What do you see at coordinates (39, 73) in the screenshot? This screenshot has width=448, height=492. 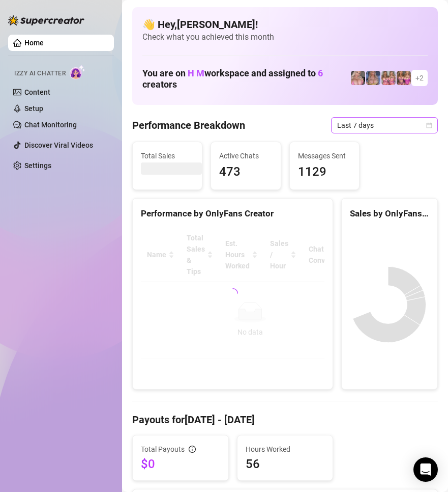 I see `span: Izzy AI Chatter` at bounding box center [39, 73].